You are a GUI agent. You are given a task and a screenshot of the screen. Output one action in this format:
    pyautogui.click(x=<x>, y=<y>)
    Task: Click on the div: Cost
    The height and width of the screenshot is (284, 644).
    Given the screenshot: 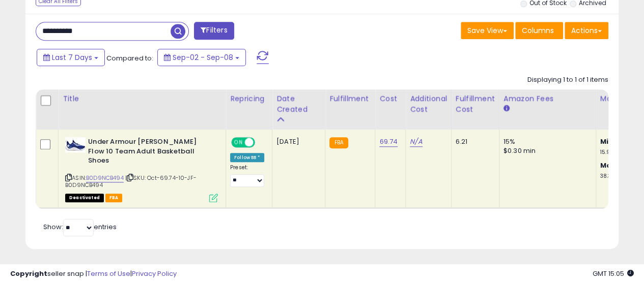 What is the action you would take?
    pyautogui.click(x=390, y=98)
    